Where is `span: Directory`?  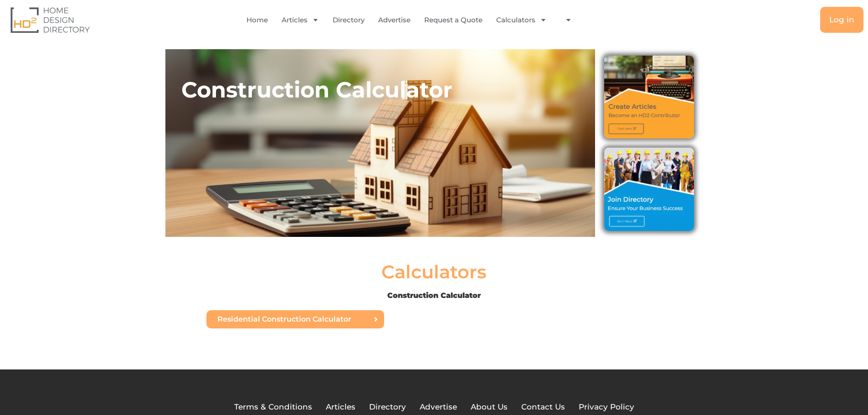 span: Directory is located at coordinates (387, 407).